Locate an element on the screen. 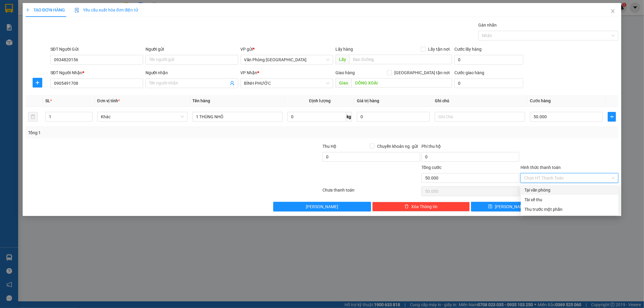 Image resolution: width=644 pixels, height=308 pixels. span: user-add is located at coordinates (232, 83).